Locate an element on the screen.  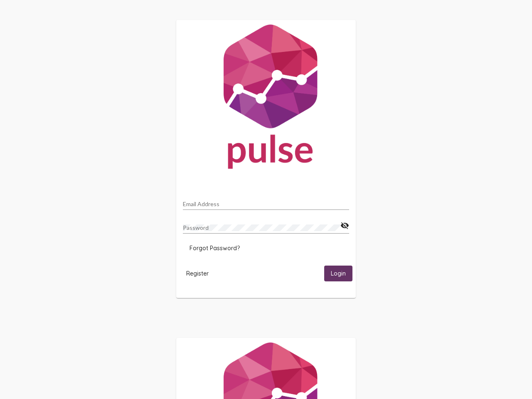
span: Forgot Password? is located at coordinates (215, 248).